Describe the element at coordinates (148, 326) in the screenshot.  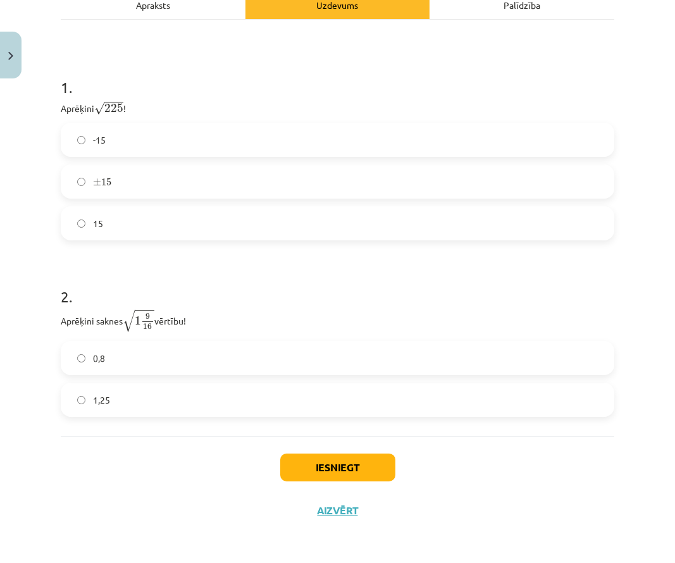
I see `span: 16` at that location.